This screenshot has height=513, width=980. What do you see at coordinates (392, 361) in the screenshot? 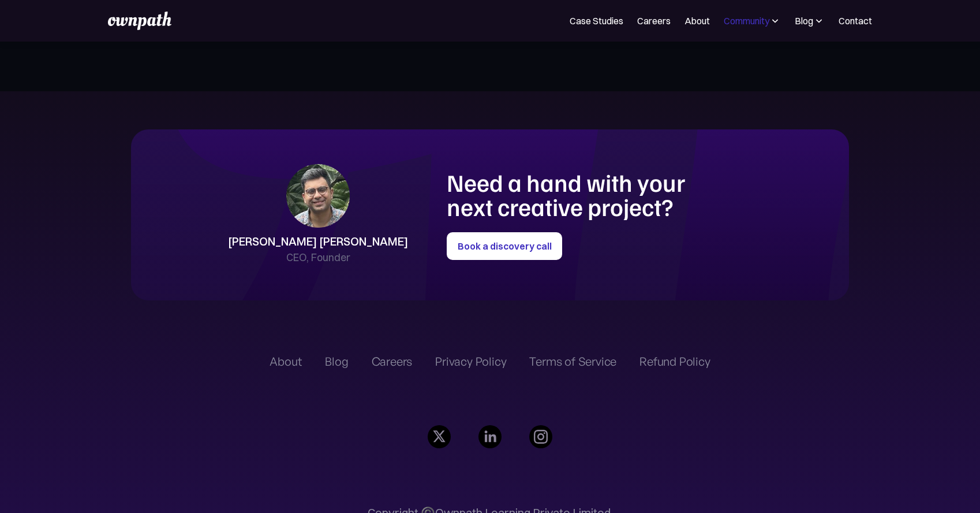
I see `div: Careers` at bounding box center [392, 361].